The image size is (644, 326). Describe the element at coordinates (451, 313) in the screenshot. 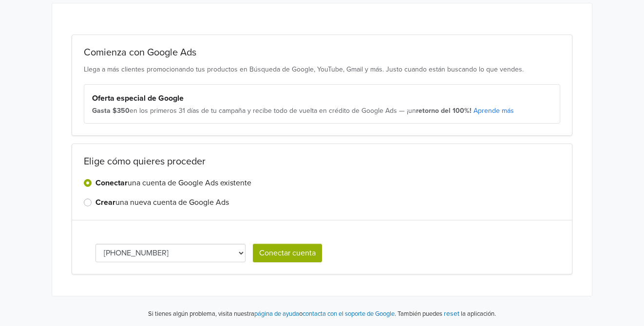

I see `button: reset` at that location.